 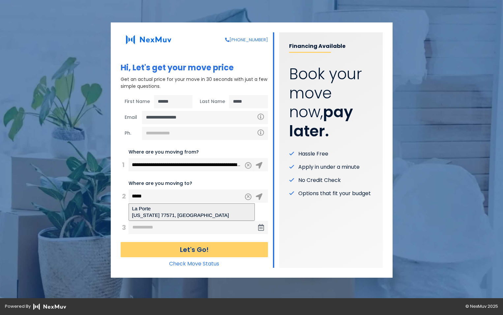 What do you see at coordinates (149, 40) in the screenshot?
I see `img: NexMuv` at bounding box center [149, 40].